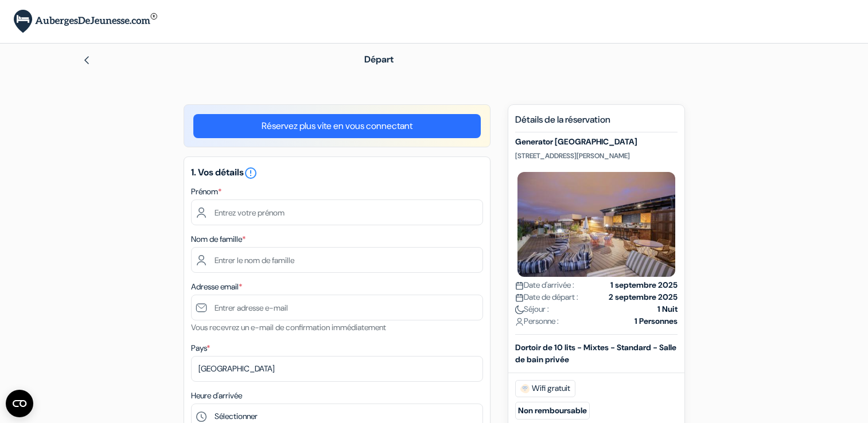  Describe the element at coordinates (644, 286) in the screenshot. I see `strong: 1 septembre 2025` at that location.